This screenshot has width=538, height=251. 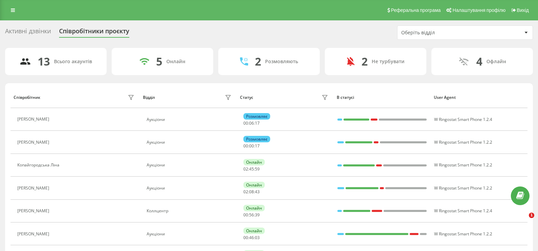 I want to click on div: Співробітники проєкту, so click(x=94, y=33).